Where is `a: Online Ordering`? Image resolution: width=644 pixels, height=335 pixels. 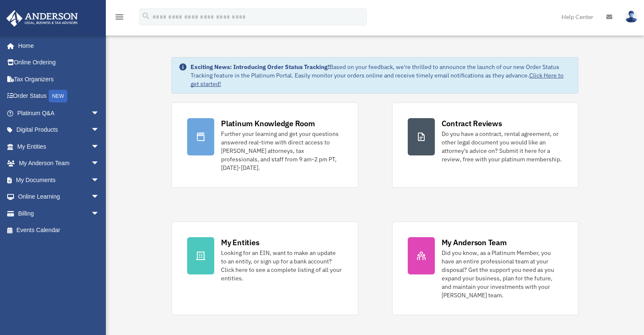
a: Online Ordering is located at coordinates (59, 63).